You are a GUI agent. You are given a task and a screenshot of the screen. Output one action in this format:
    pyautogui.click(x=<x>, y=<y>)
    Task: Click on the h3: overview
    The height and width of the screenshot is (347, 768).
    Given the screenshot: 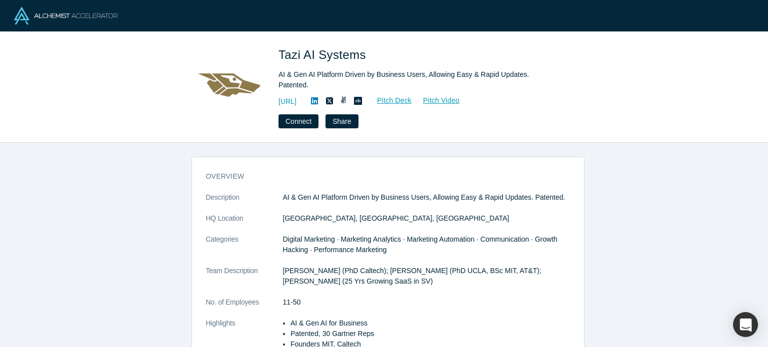 What is the action you would take?
    pyautogui.click(x=381, y=176)
    